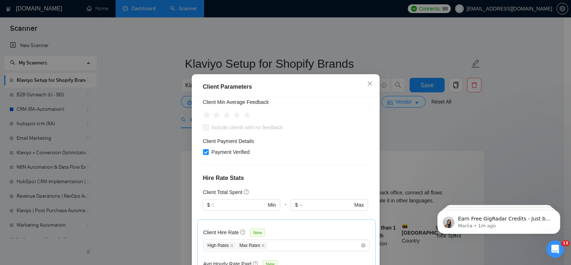 Image resolution: width=571 pixels, height=265 pixels. I want to click on span: Include clients with no feedback, so click(248, 127).